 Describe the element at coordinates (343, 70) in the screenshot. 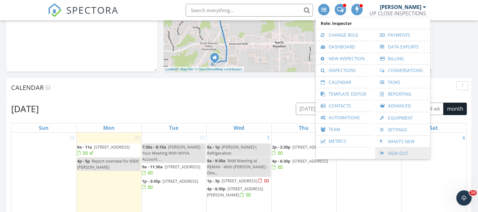

I see `a: Inspections` at that location.